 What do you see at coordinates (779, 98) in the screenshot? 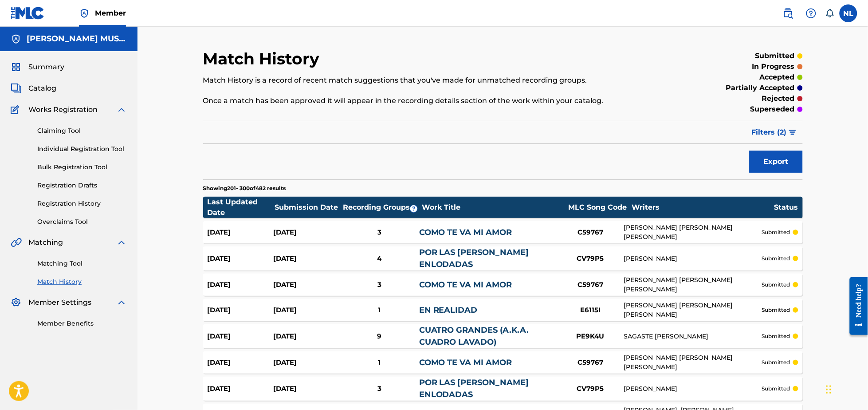
I see `p: rejected` at bounding box center [779, 98].